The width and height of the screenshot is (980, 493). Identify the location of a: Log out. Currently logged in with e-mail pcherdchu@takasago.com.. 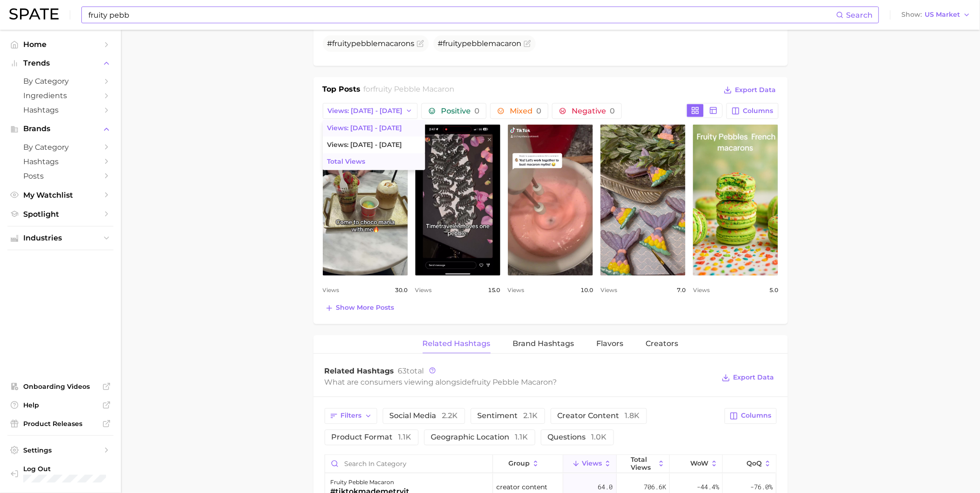
(60, 473).